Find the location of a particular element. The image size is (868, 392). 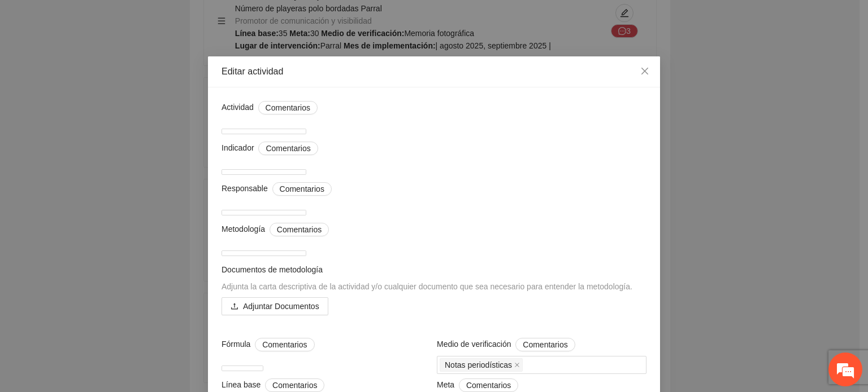

span: uploadAdjuntar Documentos is located at coordinates (274, 306).